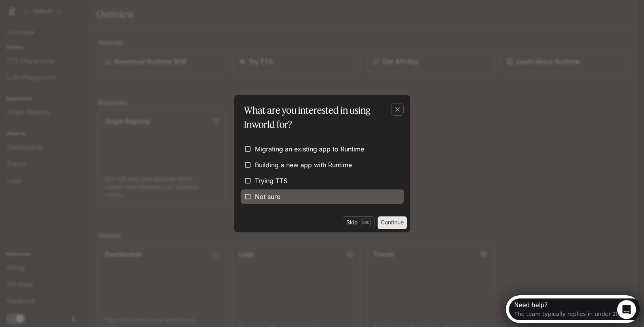  Describe the element at coordinates (268, 196) in the screenshot. I see `span: Not sure` at that location.